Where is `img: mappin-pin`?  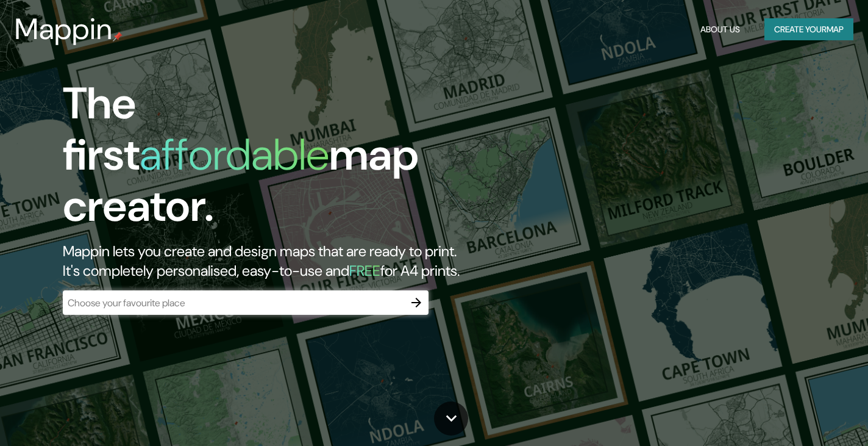 img: mappin-pin is located at coordinates (117, 36).